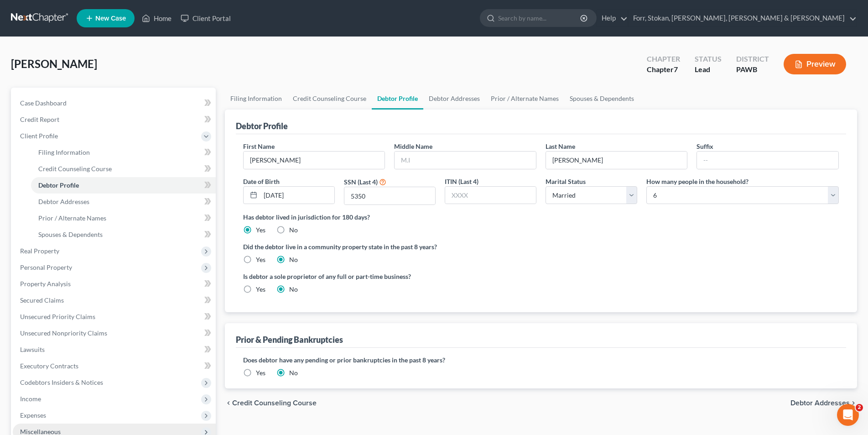 Image resolution: width=868 pixels, height=435 pixels. What do you see at coordinates (297, 195) in the screenshot?
I see `input: MM/DD/YYYY` at bounding box center [297, 195].